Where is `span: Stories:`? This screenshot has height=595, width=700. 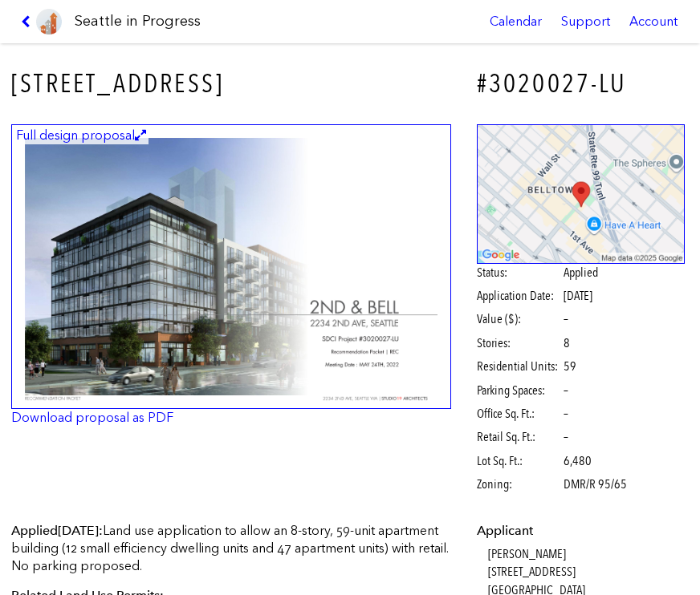 span: Stories: is located at coordinates (518, 343).